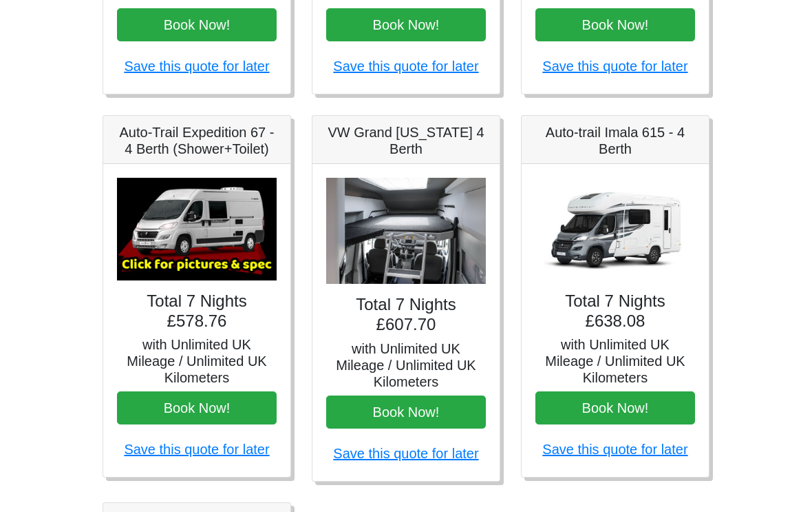 This screenshot has width=812, height=512. I want to click on h5: Auto-trail Imala 615 - 4 Berth, so click(615, 140).